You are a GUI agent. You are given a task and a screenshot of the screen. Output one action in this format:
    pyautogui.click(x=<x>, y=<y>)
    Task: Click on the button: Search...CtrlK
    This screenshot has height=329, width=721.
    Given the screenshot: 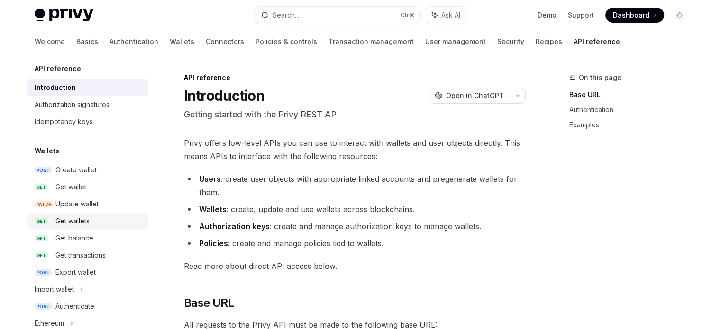 What is the action you would take?
    pyautogui.click(x=338, y=15)
    